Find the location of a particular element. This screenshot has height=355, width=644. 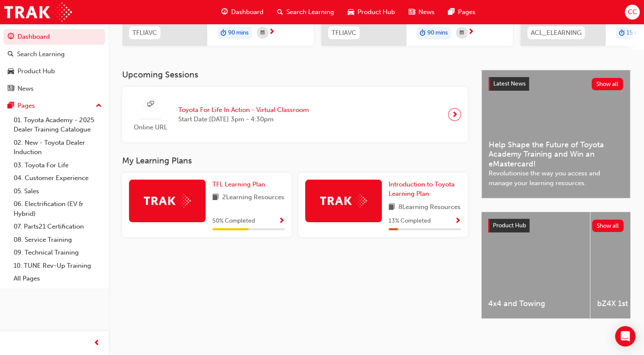

a: 07. Parts21 Certification is located at coordinates (58, 227).